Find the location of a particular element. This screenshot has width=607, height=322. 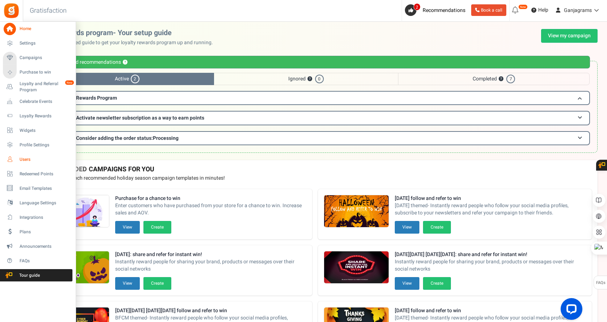

a: FAQs is located at coordinates (38, 261).